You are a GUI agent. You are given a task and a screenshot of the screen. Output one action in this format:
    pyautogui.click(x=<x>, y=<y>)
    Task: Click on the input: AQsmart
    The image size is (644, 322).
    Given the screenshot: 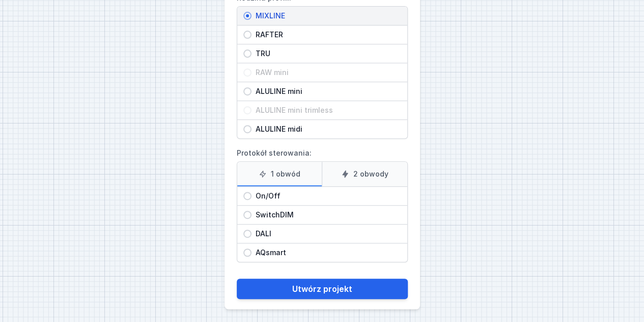 What is the action you would take?
    pyautogui.click(x=248, y=252)
    